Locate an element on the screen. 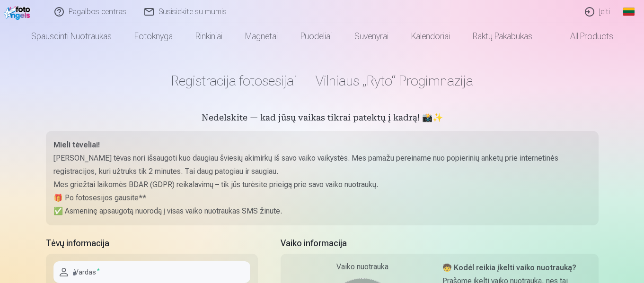  a: Magnetai is located at coordinates (261, 36).